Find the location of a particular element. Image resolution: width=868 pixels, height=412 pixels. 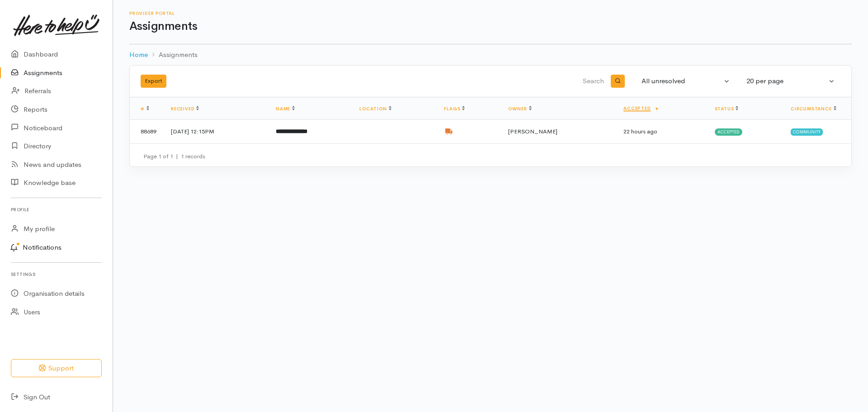

h6: Settings is located at coordinates (56, 274).